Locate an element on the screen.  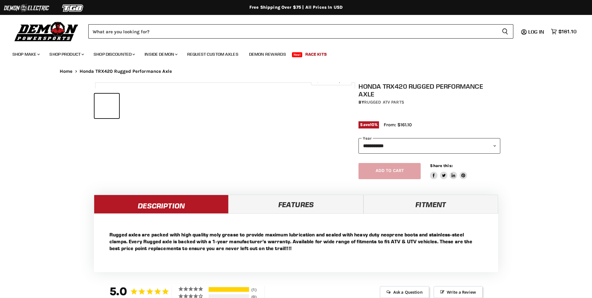
span: Honda TRX420 Rugged Performance Axle is located at coordinates (126, 71).